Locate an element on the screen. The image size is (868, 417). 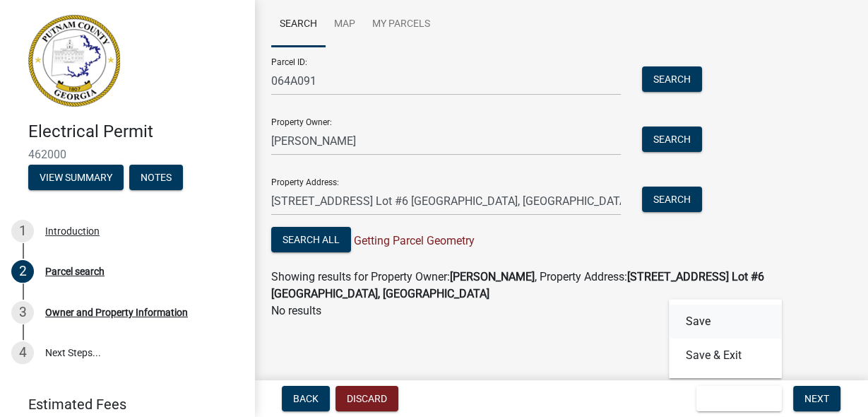
div: 3 is located at coordinates (23, 312).